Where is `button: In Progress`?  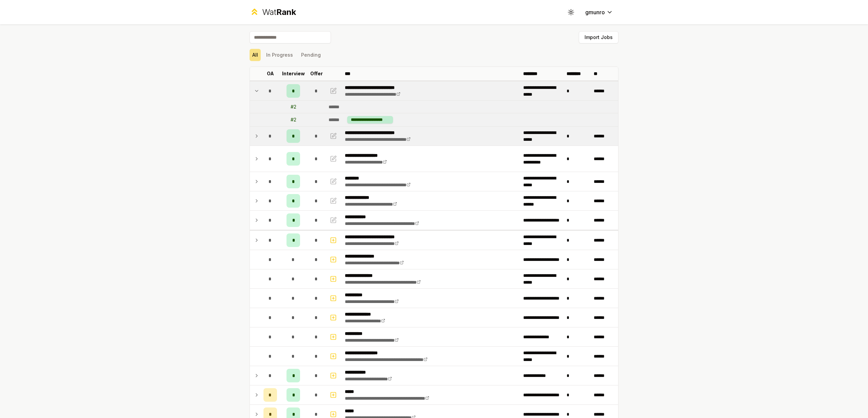 button: In Progress is located at coordinates (279, 55).